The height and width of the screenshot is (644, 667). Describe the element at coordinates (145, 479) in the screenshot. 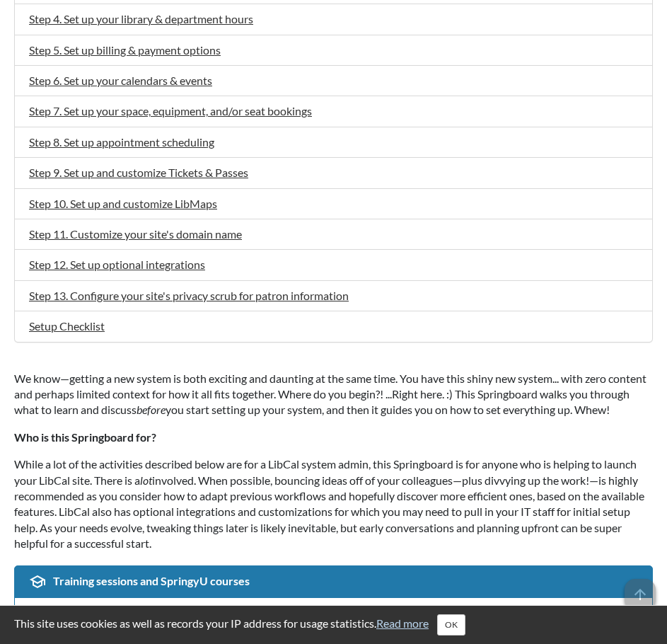

I see `em: lot` at that location.